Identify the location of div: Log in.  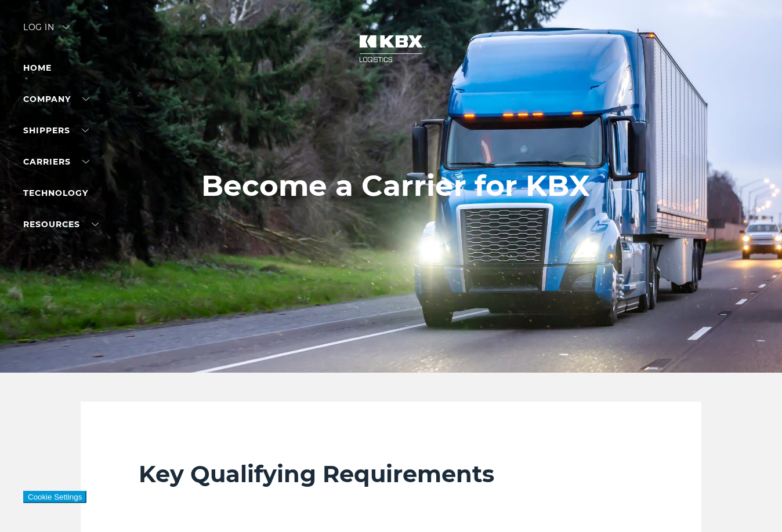
(46, 31).